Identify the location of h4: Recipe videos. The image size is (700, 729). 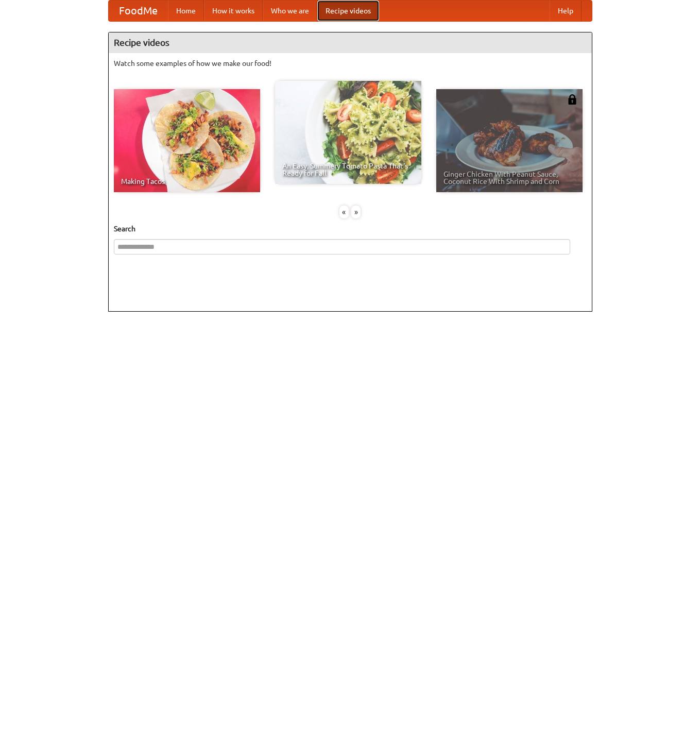
(350, 43).